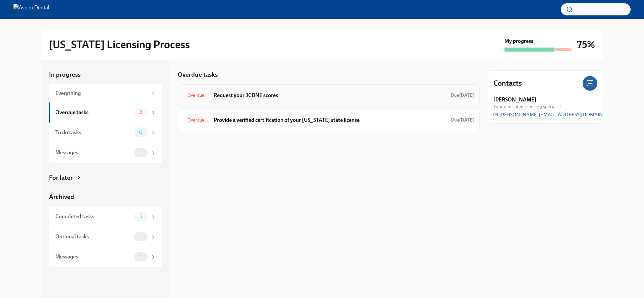  I want to click on div: Overdue tasks, so click(93, 113).